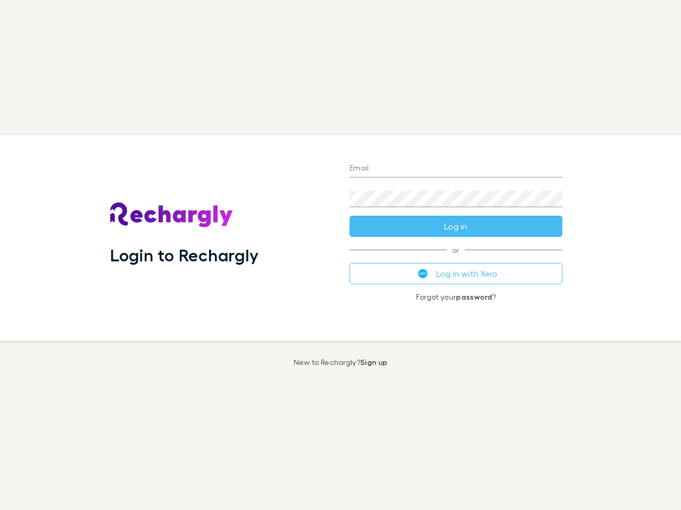 The width and height of the screenshot is (681, 510). I want to click on img: Xero's logo, so click(423, 274).